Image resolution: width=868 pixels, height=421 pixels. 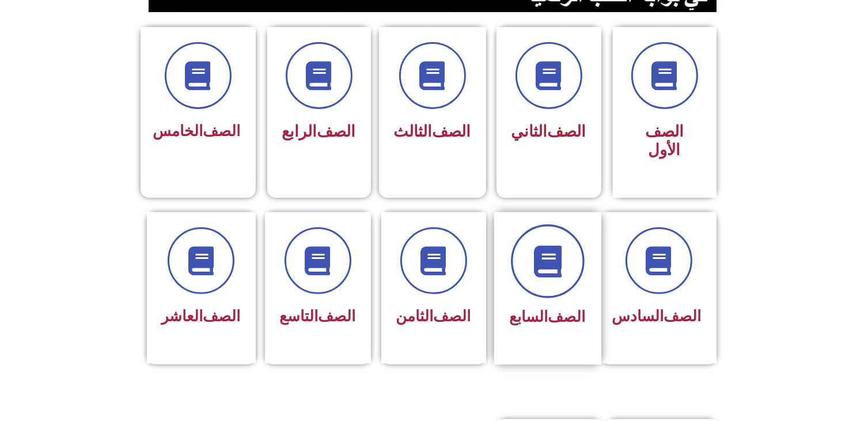 What do you see at coordinates (529, 132) in the screenshot?
I see `font: الثاني` at bounding box center [529, 132].